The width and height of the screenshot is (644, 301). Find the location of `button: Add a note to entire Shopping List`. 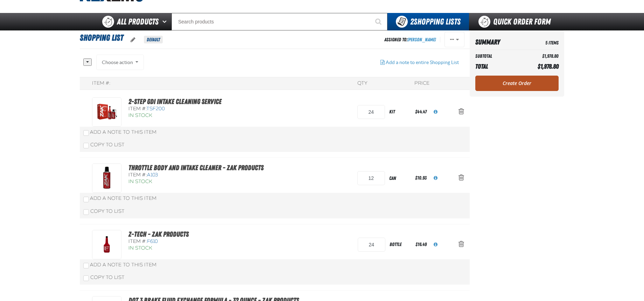

button: Add a note to entire Shopping List is located at coordinates (420, 62).